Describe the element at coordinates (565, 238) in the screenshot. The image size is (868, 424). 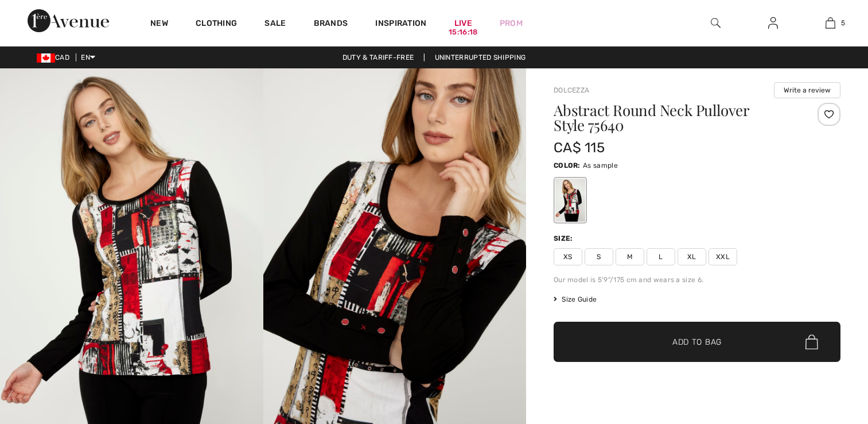
I see `div: Size:` at that location.